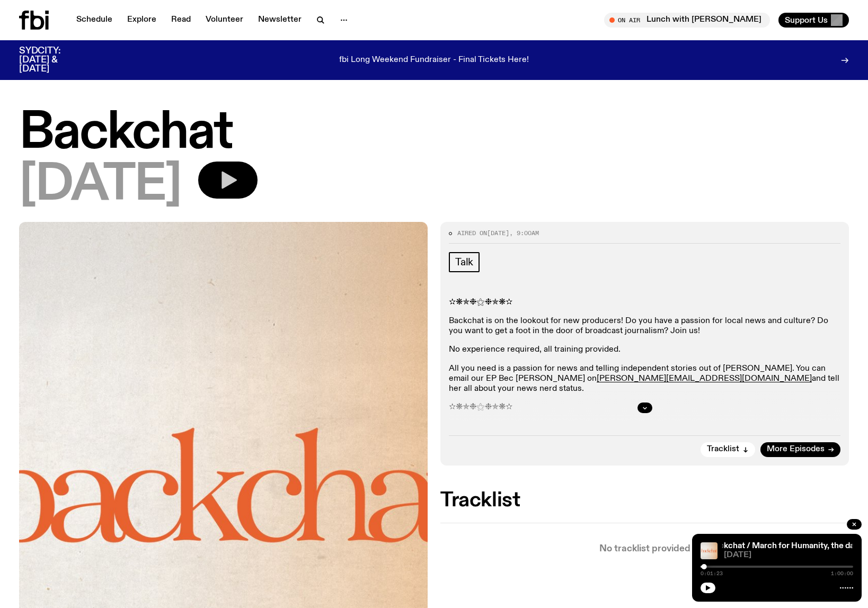  Describe the element at coordinates (842, 573) in the screenshot. I see `span: 1:00:00` at that location.